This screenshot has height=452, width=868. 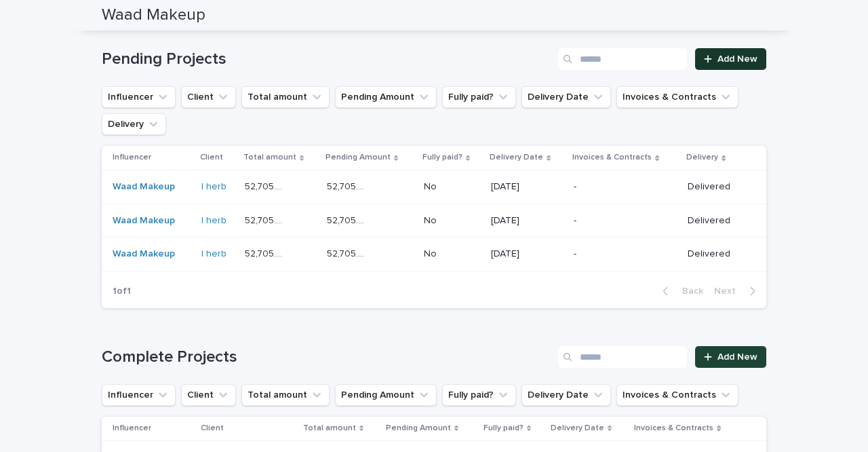 What do you see at coordinates (737, 291) in the screenshot?
I see `button: Next` at bounding box center [737, 291].